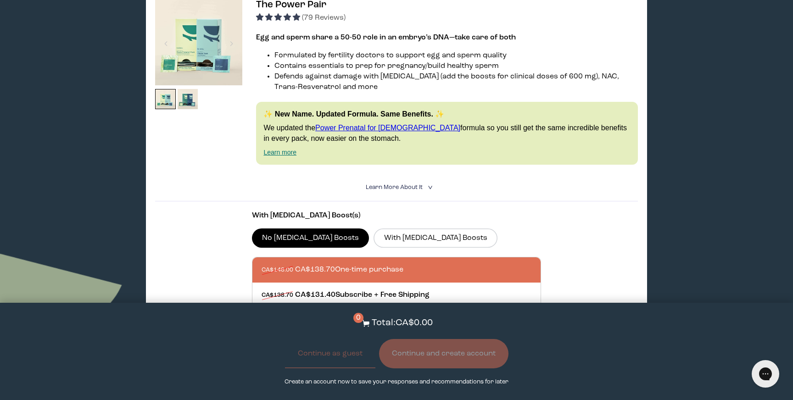  I want to click on button: Continue and create account, so click(444, 354).